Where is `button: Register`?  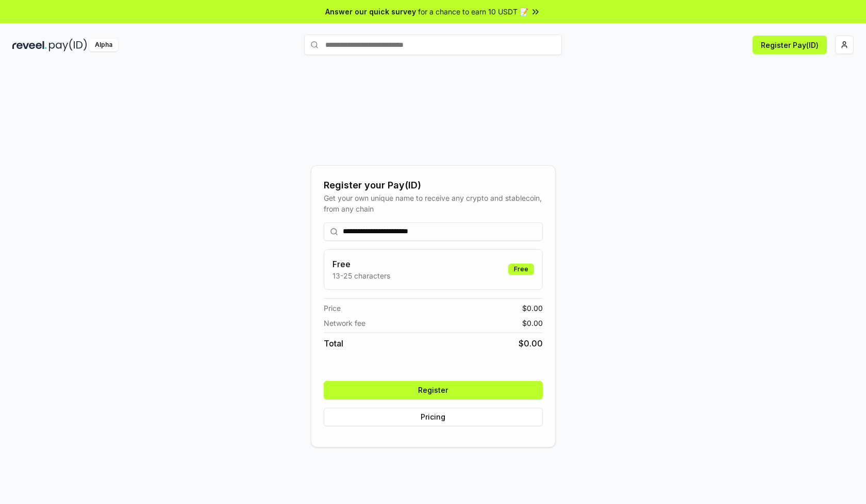
button: Register is located at coordinates (433, 391).